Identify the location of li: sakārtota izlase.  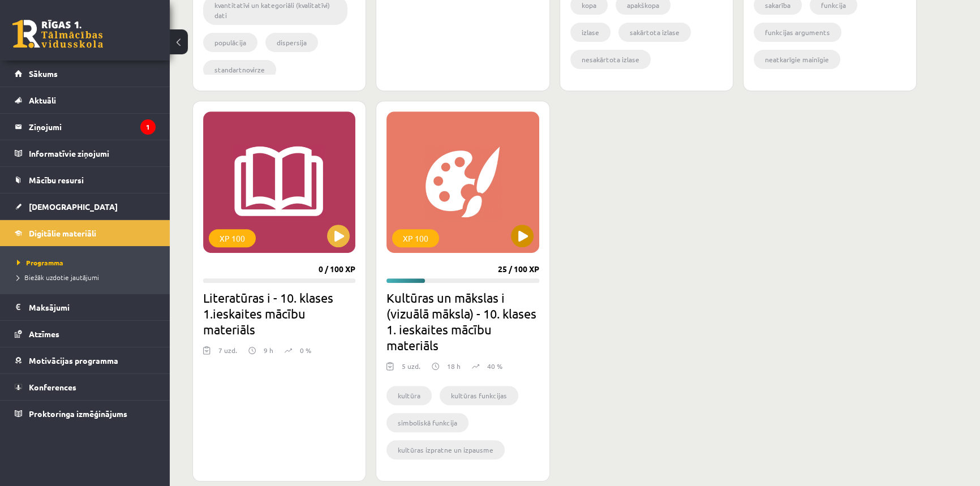
(654, 32).